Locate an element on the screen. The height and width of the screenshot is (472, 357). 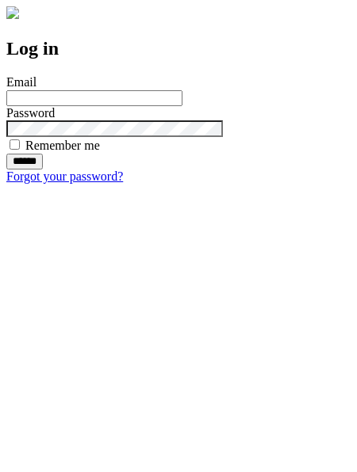
img: logo-4e3dc11c47720685a147b03b5a06dd966a58ff35d612b21f08c02c0306f2b779.png is located at coordinates (13, 13).